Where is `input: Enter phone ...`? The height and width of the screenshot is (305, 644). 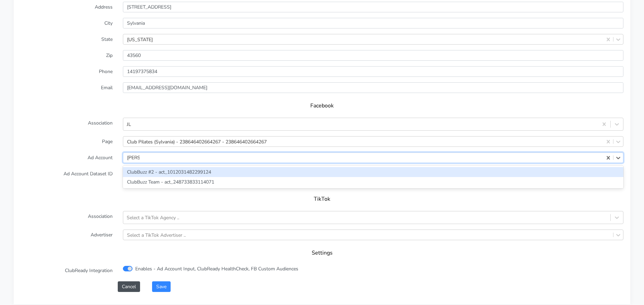
input: Enter phone ... is located at coordinates (373, 71).